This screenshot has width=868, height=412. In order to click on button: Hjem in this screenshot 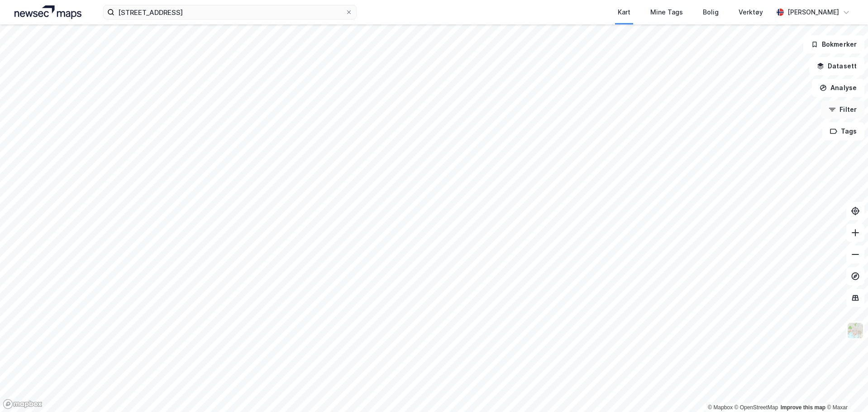, I will do `click(150, 12)`.